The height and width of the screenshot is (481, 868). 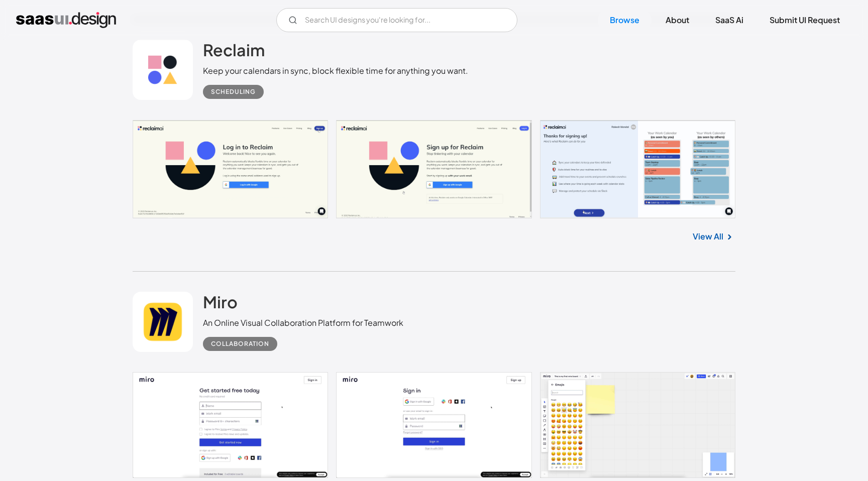 I want to click on div: An Online Visual Collaboration Platform for Teamwork, so click(x=303, y=323).